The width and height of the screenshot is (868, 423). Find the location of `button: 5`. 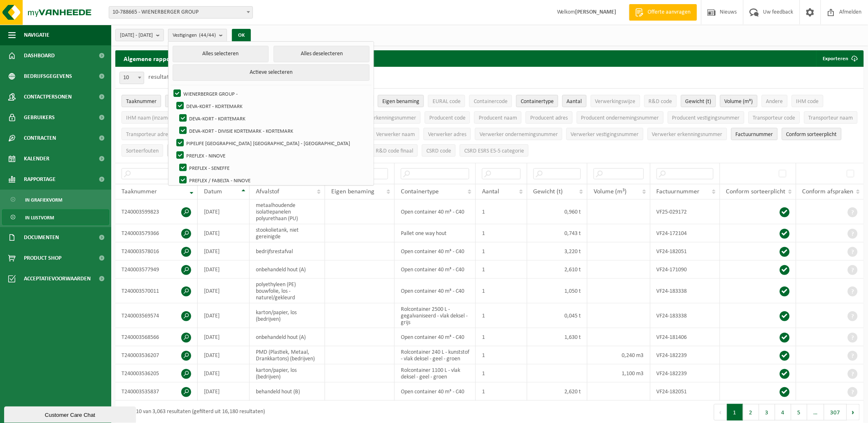

button: 5 is located at coordinates (799, 412).